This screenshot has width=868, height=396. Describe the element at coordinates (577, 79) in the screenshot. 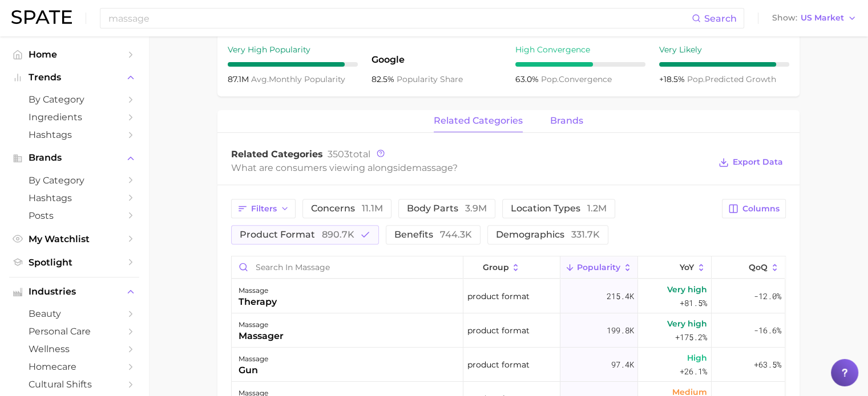

I see `span: convergence` at that location.